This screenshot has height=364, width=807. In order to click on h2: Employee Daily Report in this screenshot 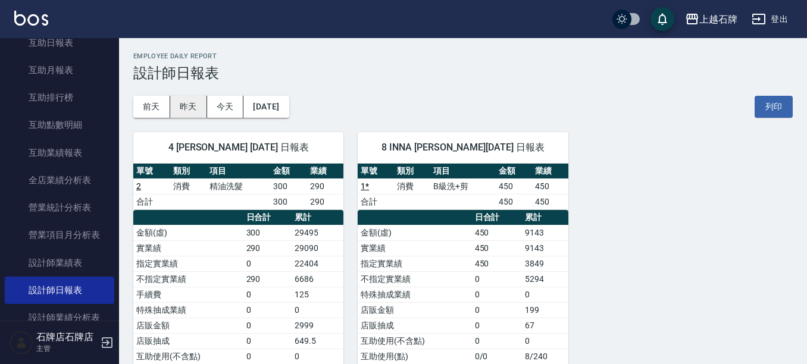, I will do `click(463, 56)`.